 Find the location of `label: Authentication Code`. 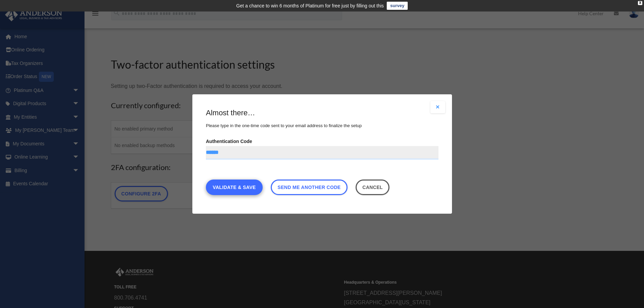

label: Authentication Code is located at coordinates (322, 148).